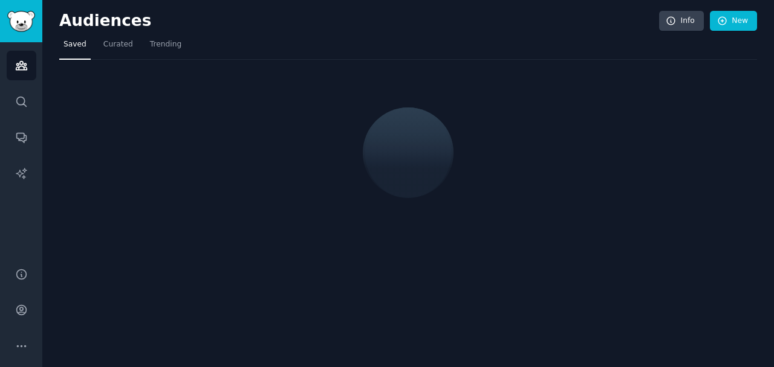 This screenshot has width=774, height=367. I want to click on span: Trending, so click(166, 45).